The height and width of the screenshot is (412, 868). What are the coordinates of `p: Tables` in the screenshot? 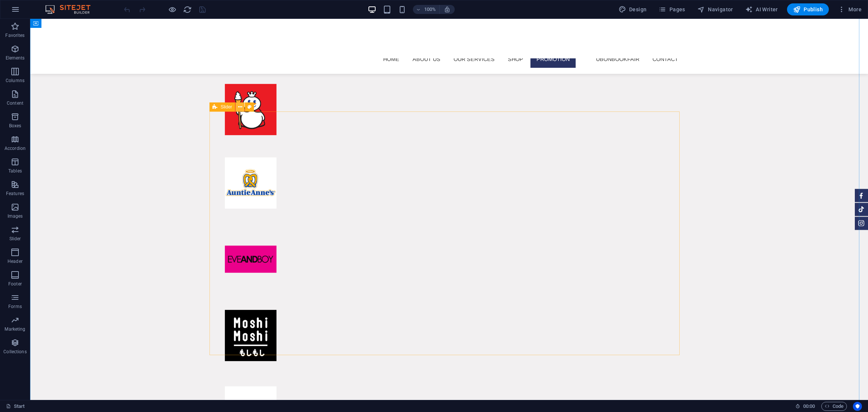 It's located at (15, 171).